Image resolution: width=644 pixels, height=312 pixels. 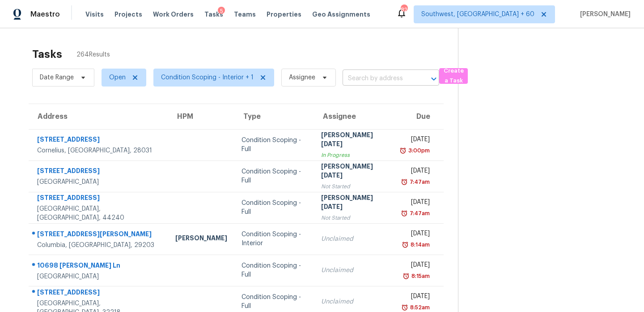 I want to click on span: Properties, so click(x=284, y=14).